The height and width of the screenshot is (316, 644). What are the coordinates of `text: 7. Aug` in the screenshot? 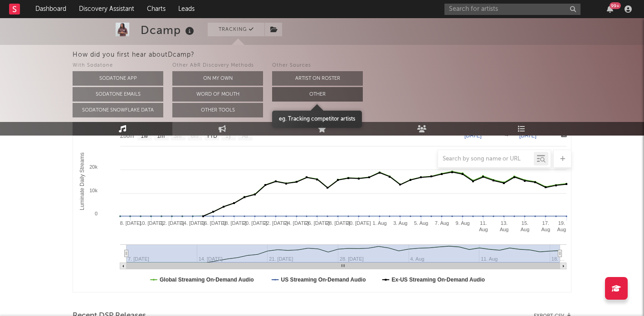 It's located at (442, 223).